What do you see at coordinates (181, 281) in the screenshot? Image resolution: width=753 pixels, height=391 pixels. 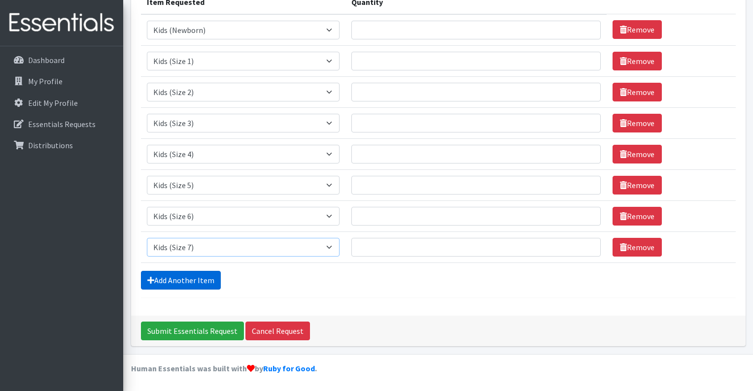 I see `a: Add Another Item` at bounding box center [181, 281].